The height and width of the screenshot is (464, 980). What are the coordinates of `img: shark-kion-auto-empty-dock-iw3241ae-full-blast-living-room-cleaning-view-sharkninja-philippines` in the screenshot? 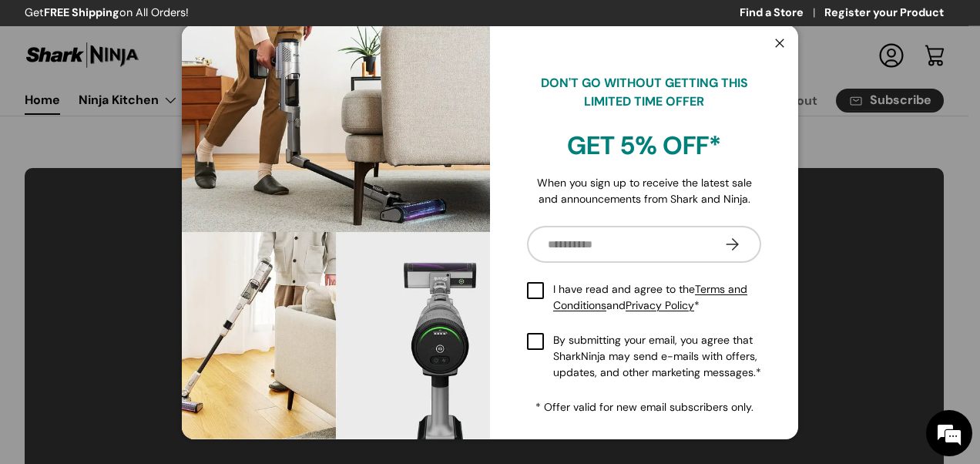 It's located at (336, 232).